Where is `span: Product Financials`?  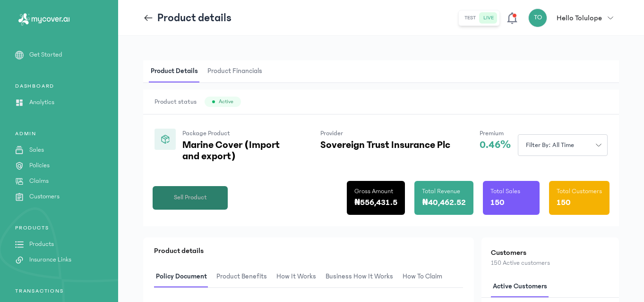 span: Product Financials is located at coordinates (235, 71).